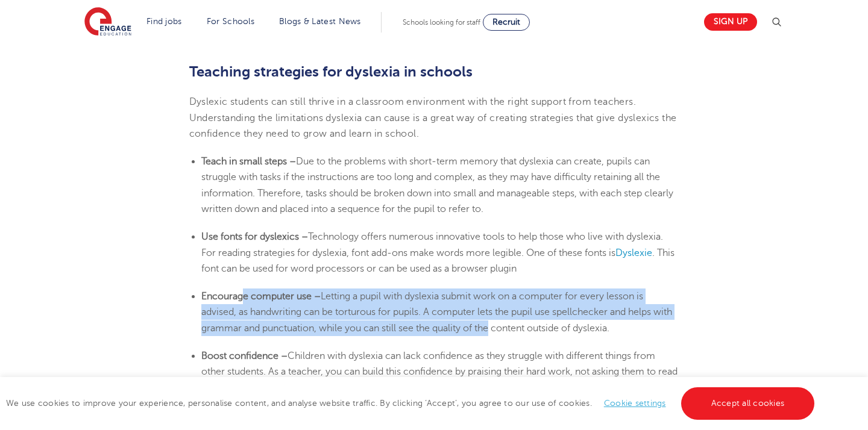 The image size is (868, 430). What do you see at coordinates (748, 403) in the screenshot?
I see `a: Accept all cookies` at bounding box center [748, 403].